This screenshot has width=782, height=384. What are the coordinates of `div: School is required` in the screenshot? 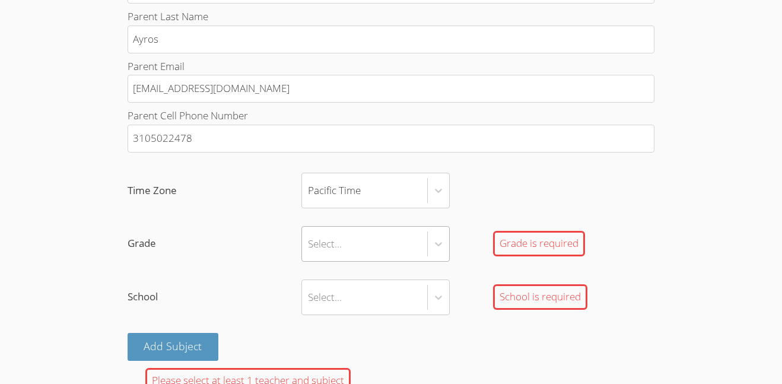 It's located at (540, 297).